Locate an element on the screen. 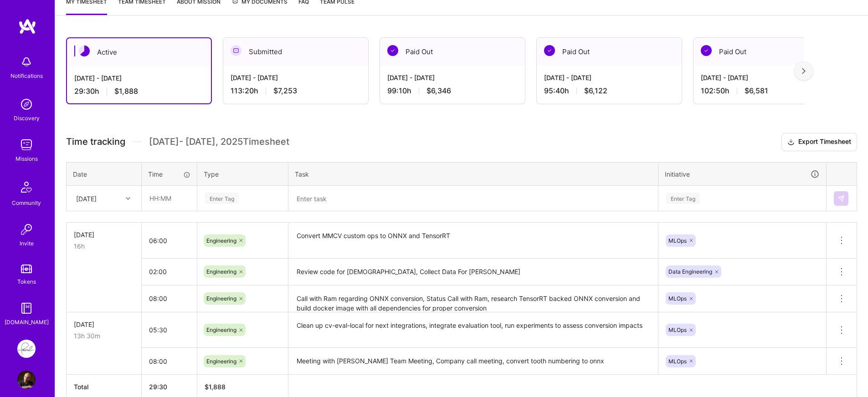  img: bell is located at coordinates (26, 62).